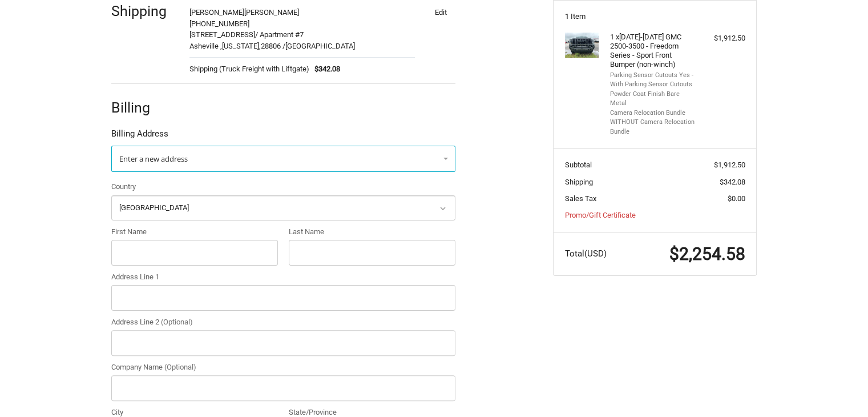  Describe the element at coordinates (654, 80) in the screenshot. I see `li: Parking Sensor Cutouts Yes - With Parking Sensor Cutouts` at that location.